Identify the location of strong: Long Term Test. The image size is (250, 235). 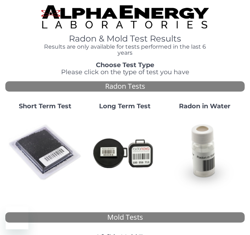
(125, 106).